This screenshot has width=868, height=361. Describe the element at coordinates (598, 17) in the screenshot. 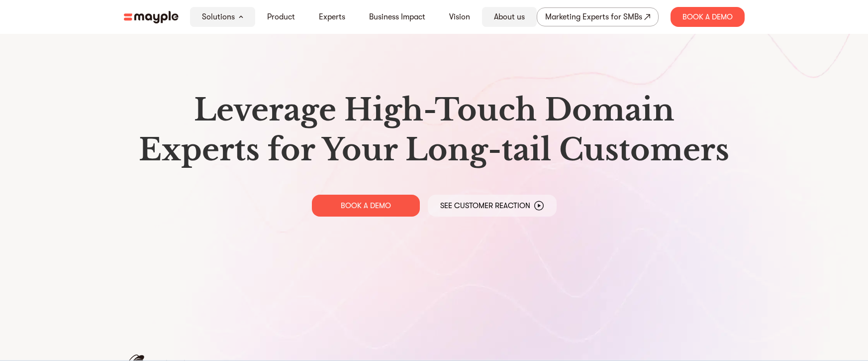

I see `a: Marketing Experts for SMBs` at that location.